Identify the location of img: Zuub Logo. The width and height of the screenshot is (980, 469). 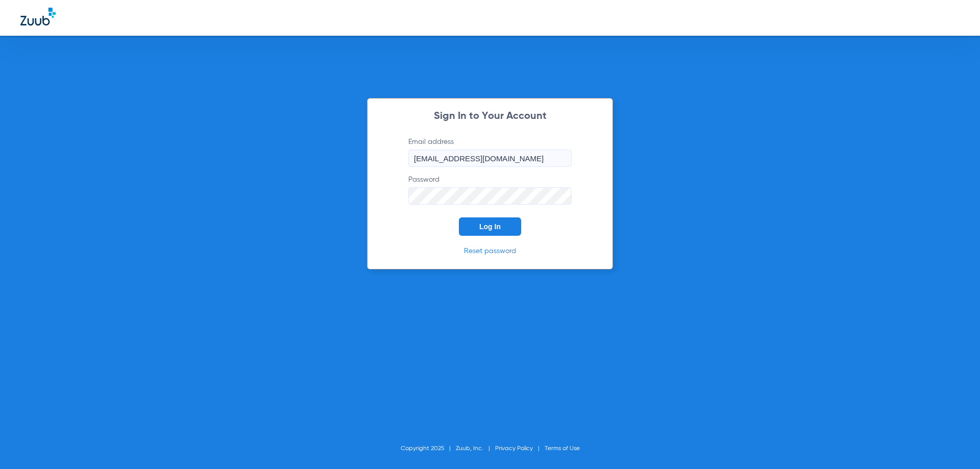
(38, 16).